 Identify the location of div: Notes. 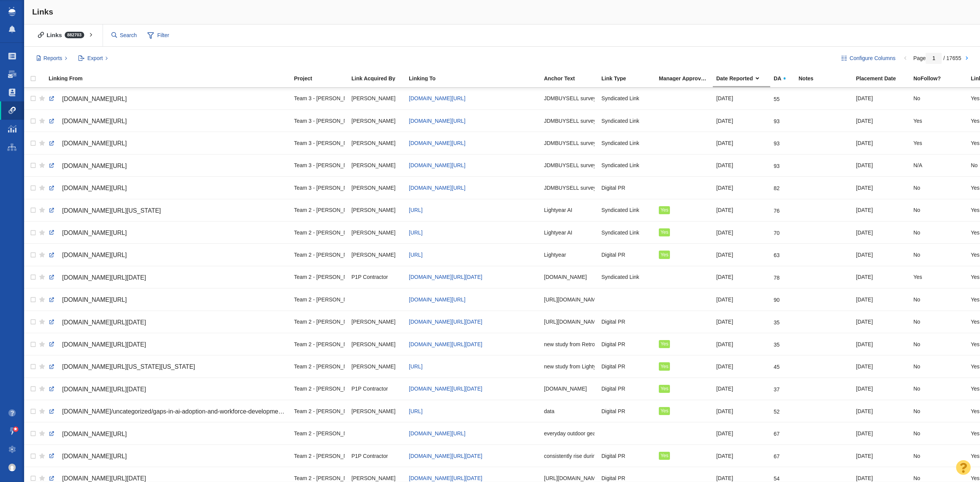
(827, 79).